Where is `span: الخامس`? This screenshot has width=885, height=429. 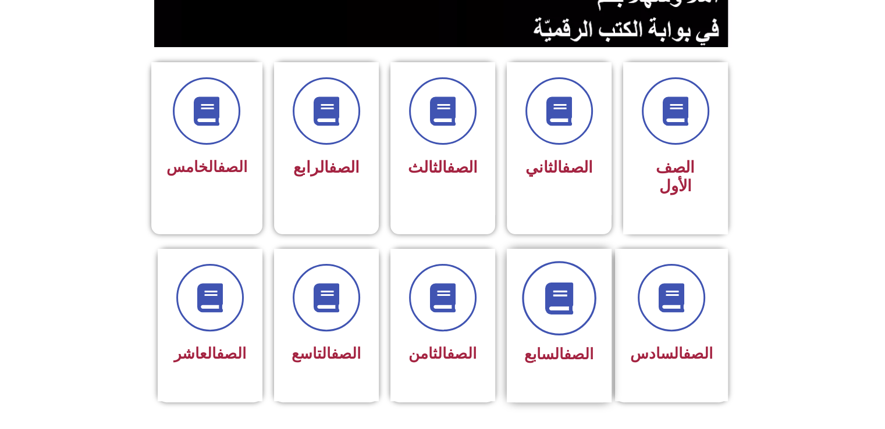 span: الخامس is located at coordinates (207, 167).